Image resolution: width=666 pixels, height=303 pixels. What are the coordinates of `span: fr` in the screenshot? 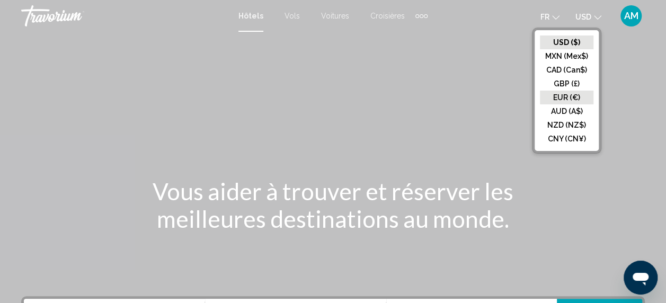 It's located at (544, 17).